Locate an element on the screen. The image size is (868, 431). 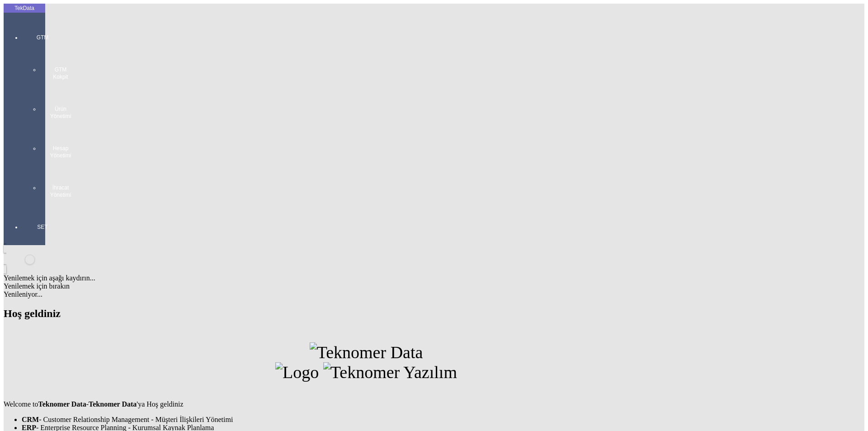
span: Hesap Yönetimi is located at coordinates (61, 152).